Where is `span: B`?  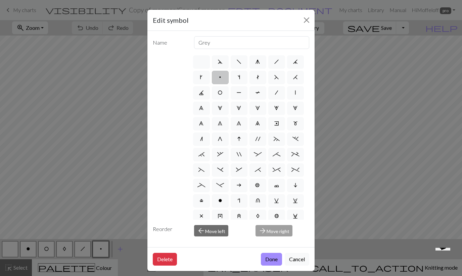 span: B is located at coordinates (277, 216).